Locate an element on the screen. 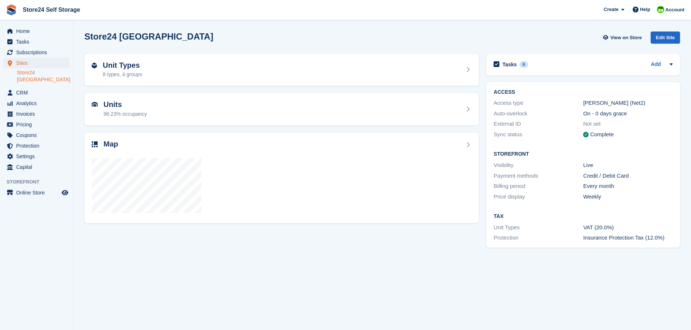  h2: Unit Types is located at coordinates (122, 65).